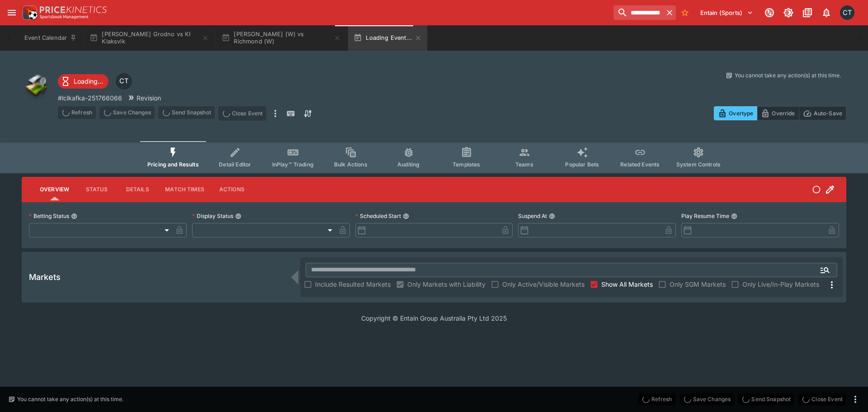  I want to click on button: Documentation, so click(807, 13).